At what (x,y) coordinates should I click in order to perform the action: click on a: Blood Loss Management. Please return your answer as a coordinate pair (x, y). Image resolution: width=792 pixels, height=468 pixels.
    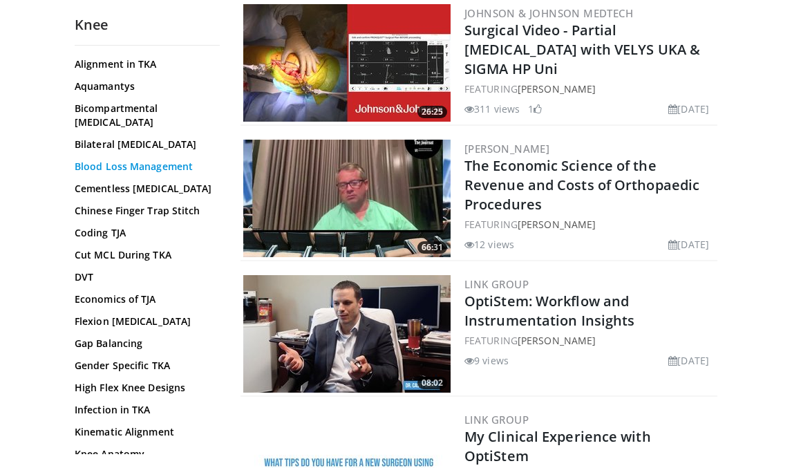
    Looking at the image, I should click on (144, 167).